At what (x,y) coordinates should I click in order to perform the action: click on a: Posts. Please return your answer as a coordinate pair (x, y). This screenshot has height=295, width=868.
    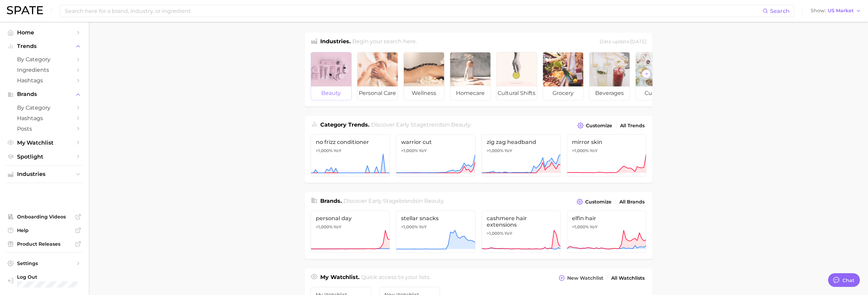
    Looking at the image, I should click on (44, 129).